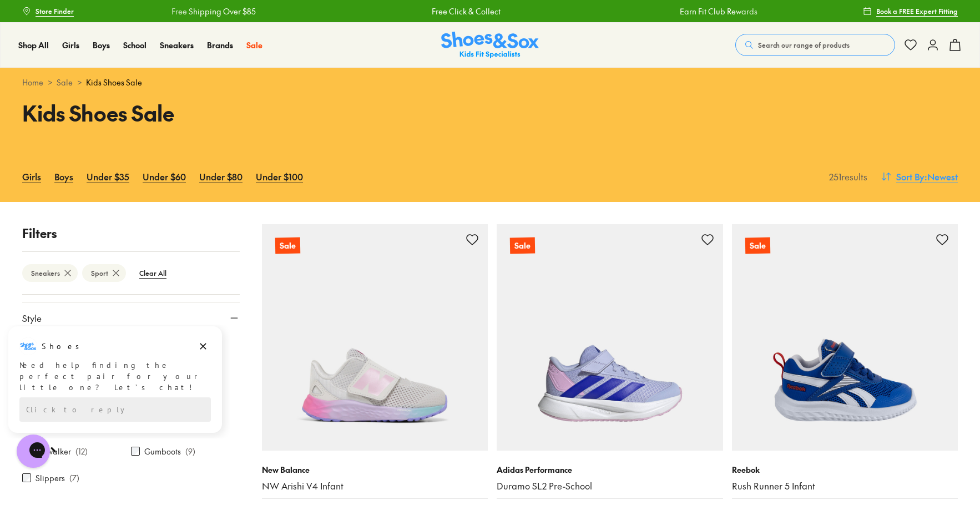 The height and width of the screenshot is (505, 980). I want to click on button: Search our range of products, so click(815, 45).